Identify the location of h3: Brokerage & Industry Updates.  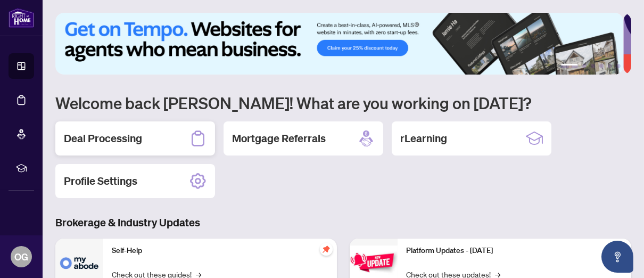
(343, 223).